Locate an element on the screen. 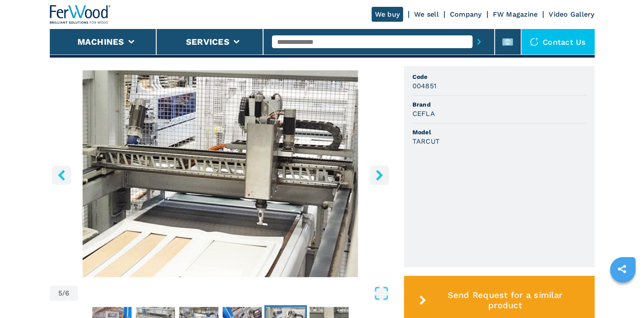  span: 6 is located at coordinates (67, 293).